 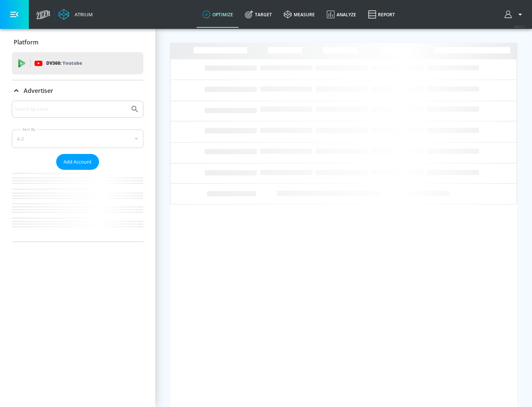 What do you see at coordinates (82, 14) in the screenshot?
I see `div: Atrium` at bounding box center [82, 14].